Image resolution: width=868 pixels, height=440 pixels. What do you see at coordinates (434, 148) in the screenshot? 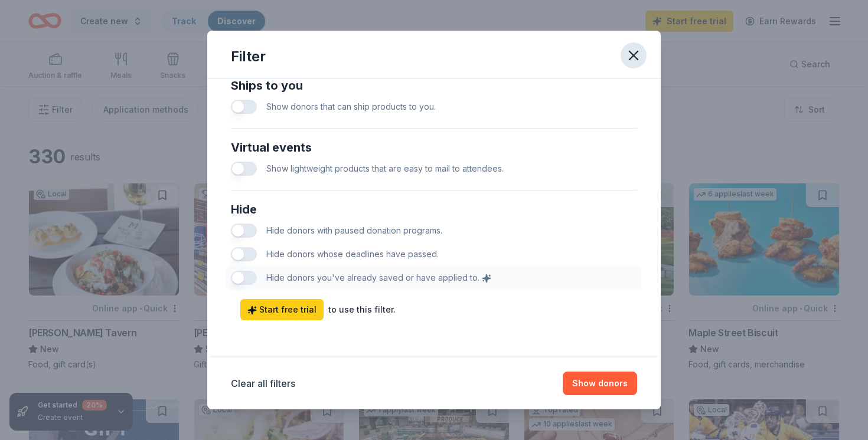
I see `div: Virtual events` at bounding box center [434, 148].